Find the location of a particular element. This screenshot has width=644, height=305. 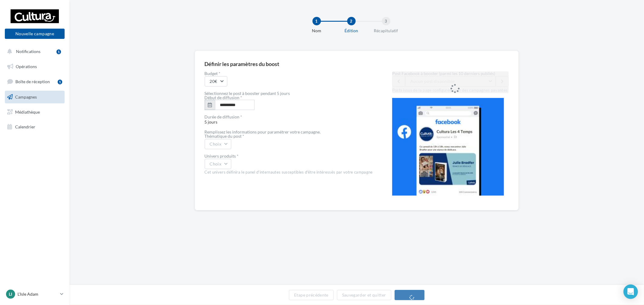

label: Budget * is located at coordinates (289, 74).